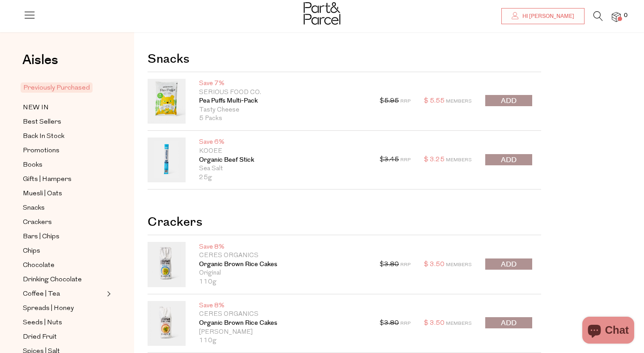  Describe the element at coordinates (42, 193) in the screenshot. I see `span: Muesli | Oats` at that location.